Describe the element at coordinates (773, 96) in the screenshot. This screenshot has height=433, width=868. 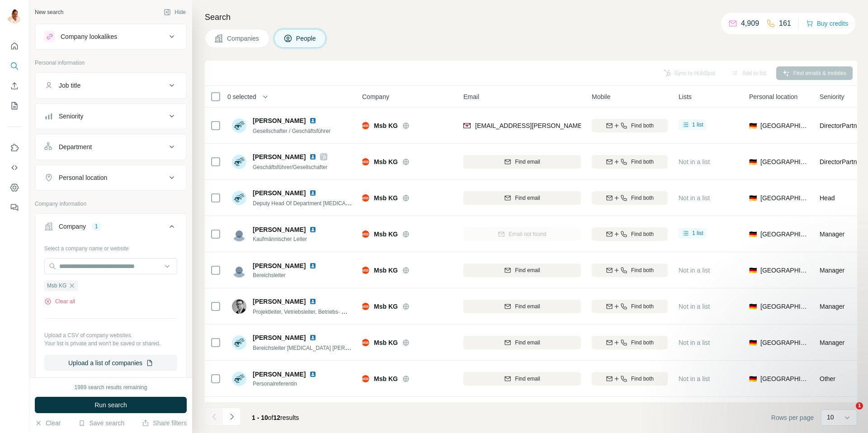
I see `span: Personal location` at that location.